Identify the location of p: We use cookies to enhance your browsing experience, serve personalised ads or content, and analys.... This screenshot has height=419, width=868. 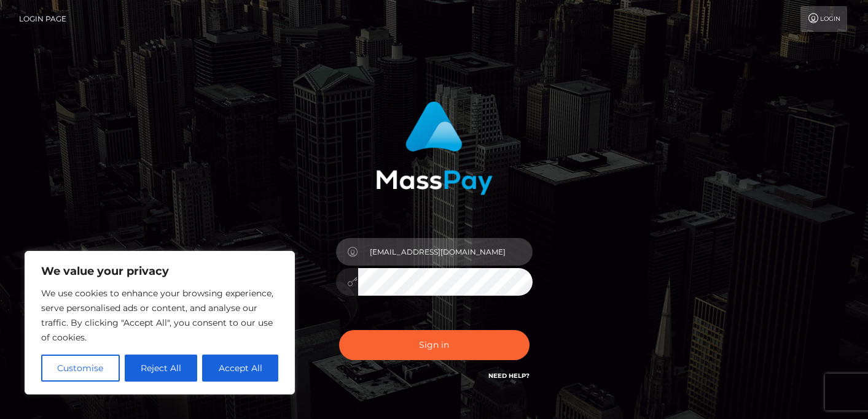
(160, 316).